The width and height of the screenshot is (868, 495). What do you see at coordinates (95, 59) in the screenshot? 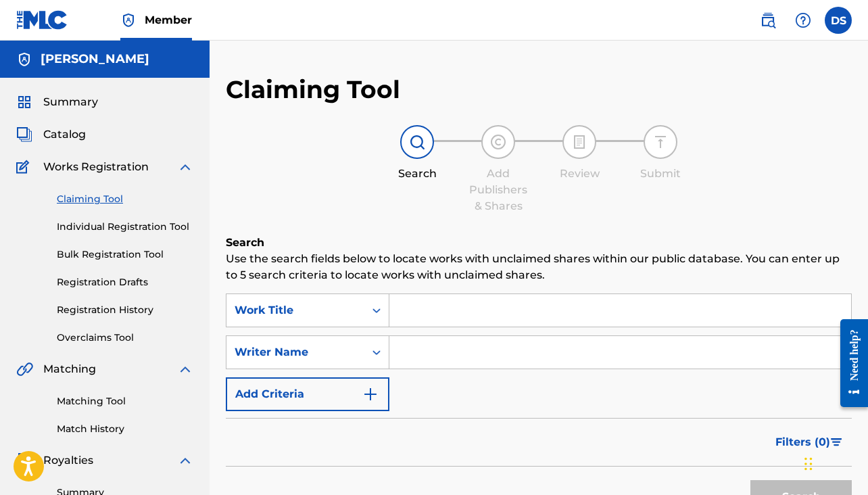
I see `h5: Dani Shultz` at bounding box center [95, 59].